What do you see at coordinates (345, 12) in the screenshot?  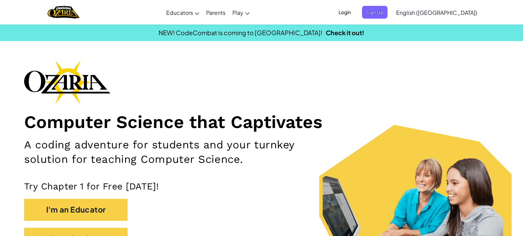 I see `span: Login` at bounding box center [345, 12].